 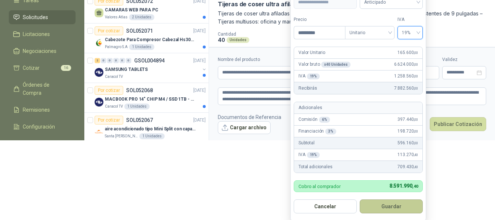 What do you see at coordinates (317, 131) in the screenshot?
I see `p: Financiación` at bounding box center [317, 131].